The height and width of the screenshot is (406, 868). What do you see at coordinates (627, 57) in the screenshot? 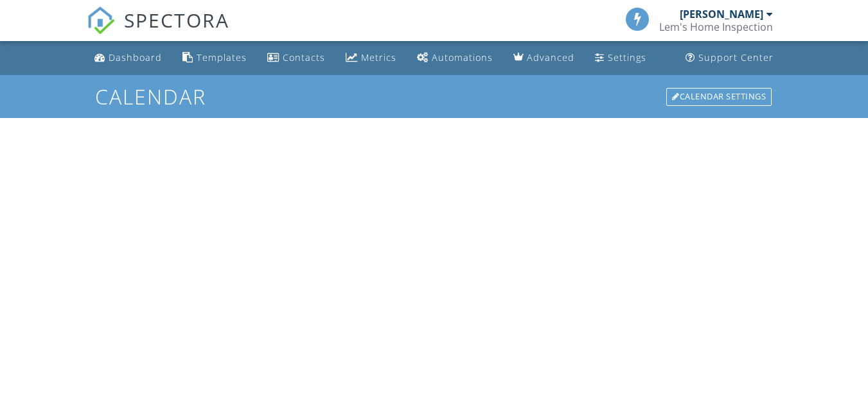
I see `div: Settings` at bounding box center [627, 57].